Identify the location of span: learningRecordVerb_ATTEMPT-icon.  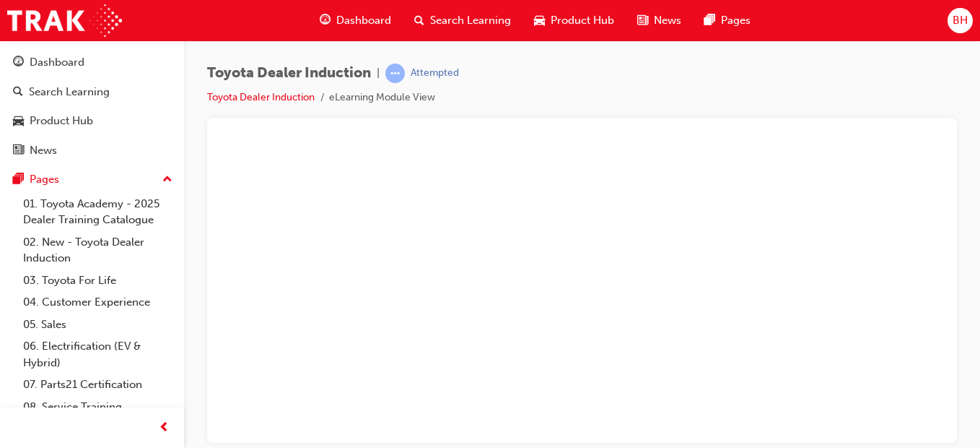
(394, 73).